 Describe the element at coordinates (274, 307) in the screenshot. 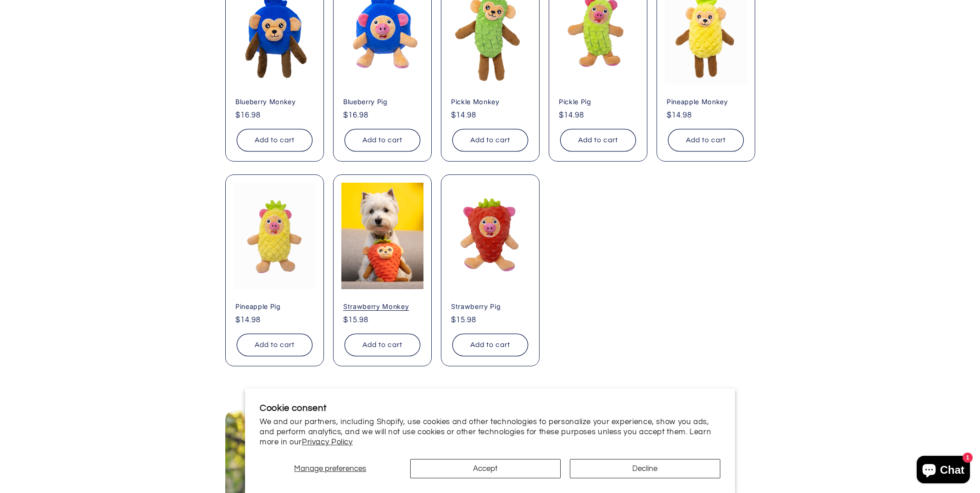

I see `a: Pineapple Pig` at that location.